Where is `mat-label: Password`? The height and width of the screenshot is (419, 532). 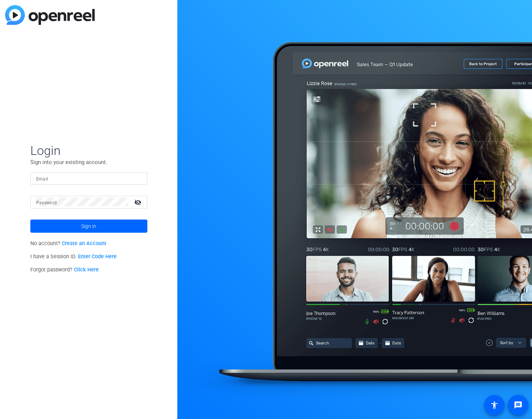 mat-label: Password is located at coordinates (46, 203).